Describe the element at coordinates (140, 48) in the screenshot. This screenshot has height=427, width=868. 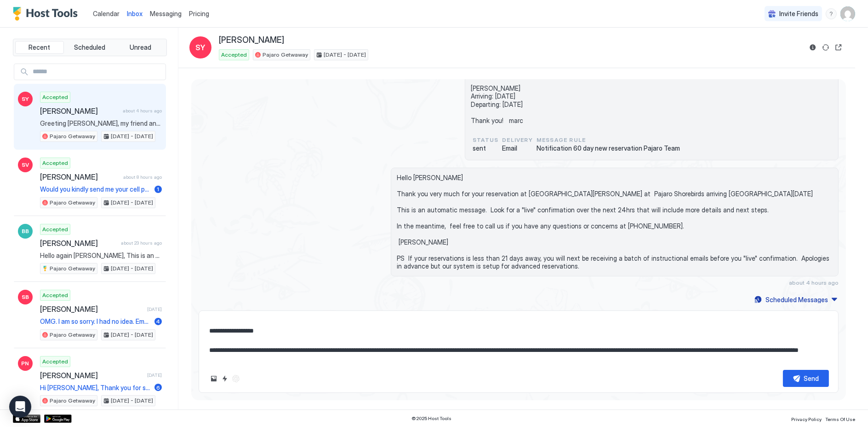
I see `span: Unread` at that location.